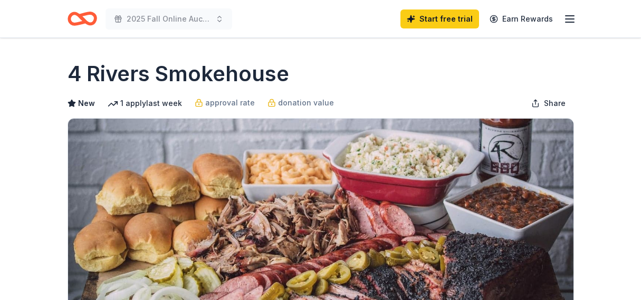  I want to click on h1: 4 Rivers Smokehouse, so click(178, 74).